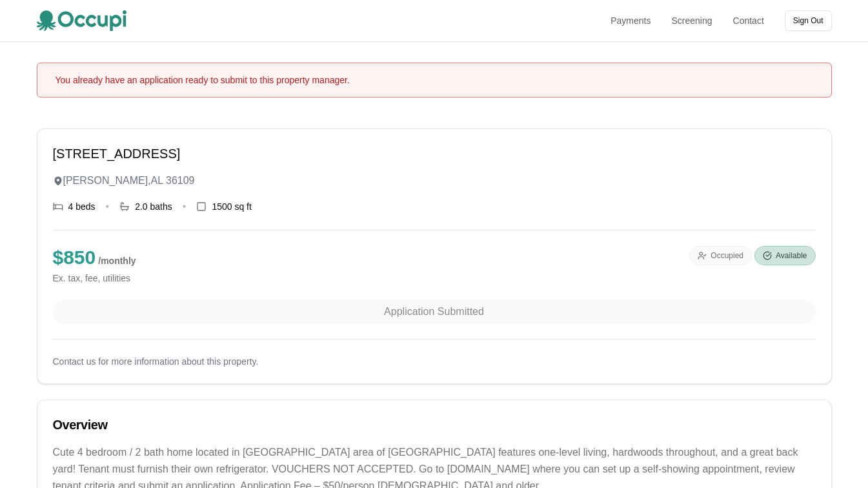 Image resolution: width=868 pixels, height=488 pixels. What do you see at coordinates (791, 256) in the screenshot?
I see `span: Available` at bounding box center [791, 256].